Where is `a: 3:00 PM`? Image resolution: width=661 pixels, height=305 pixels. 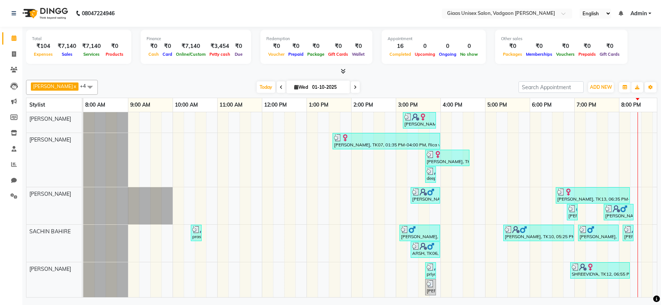 a: 3:00 PM is located at coordinates (408, 105).